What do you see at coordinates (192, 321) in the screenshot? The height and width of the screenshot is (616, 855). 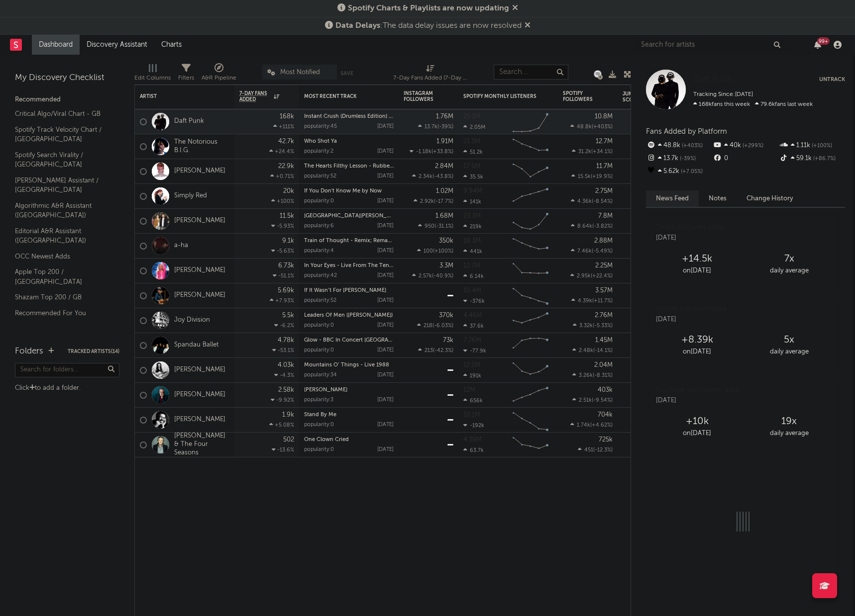 I see `a: Joy Division` at bounding box center [192, 321].